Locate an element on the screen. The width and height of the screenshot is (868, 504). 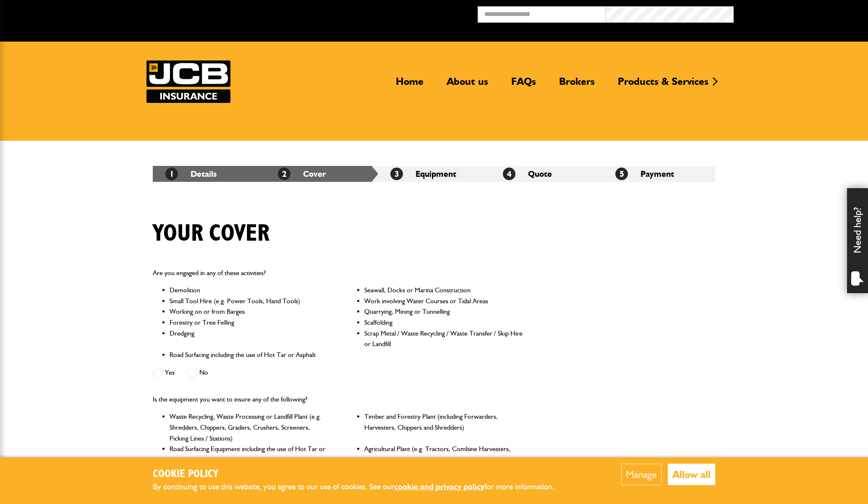
label: Yes is located at coordinates (164, 372).